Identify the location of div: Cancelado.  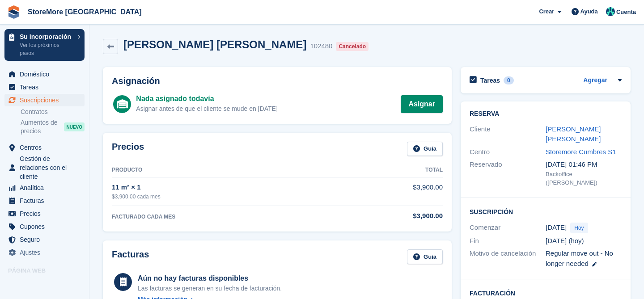
(352, 47).